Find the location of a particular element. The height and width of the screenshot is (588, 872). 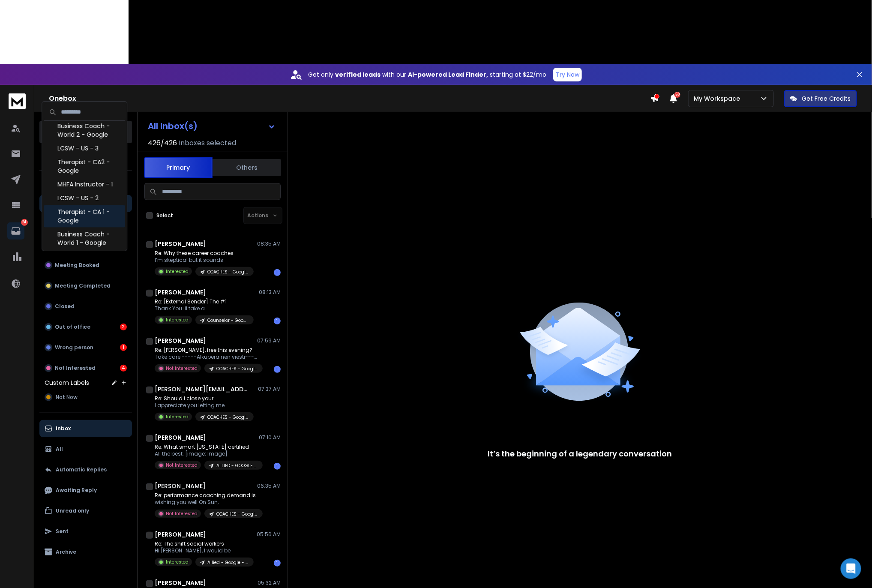

p: Get Free Credits is located at coordinates (827, 99).